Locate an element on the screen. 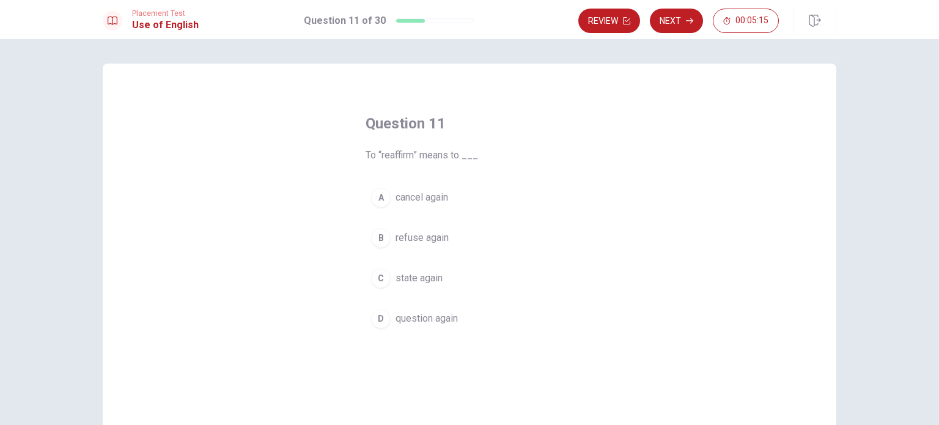 This screenshot has width=939, height=425. h1: Use of English is located at coordinates (165, 25).